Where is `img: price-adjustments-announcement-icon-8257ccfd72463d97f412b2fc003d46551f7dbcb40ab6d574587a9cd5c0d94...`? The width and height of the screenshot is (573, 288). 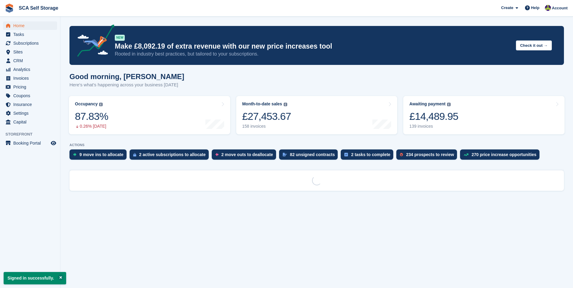 img: price-adjustments-announcement-icon-8257ccfd72463d97f412b2fc003d46551f7dbcb40ab6d574587a9cd5c0d94... is located at coordinates (93, 42).